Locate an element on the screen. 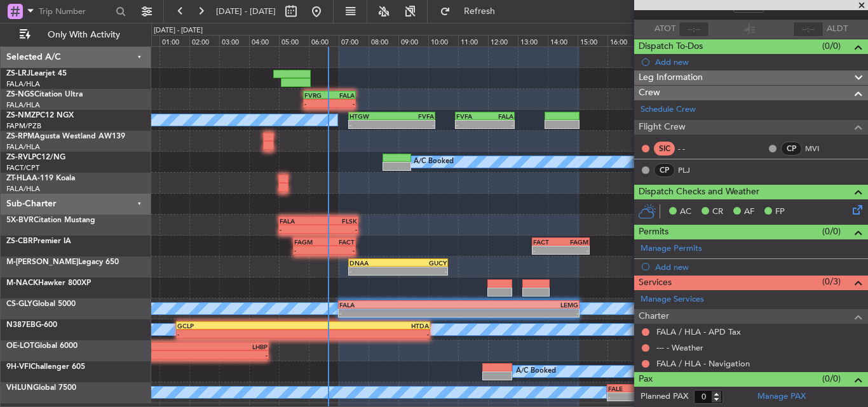 The width and height of the screenshot is (868, 407). div: 15:00 is located at coordinates (592, 41).